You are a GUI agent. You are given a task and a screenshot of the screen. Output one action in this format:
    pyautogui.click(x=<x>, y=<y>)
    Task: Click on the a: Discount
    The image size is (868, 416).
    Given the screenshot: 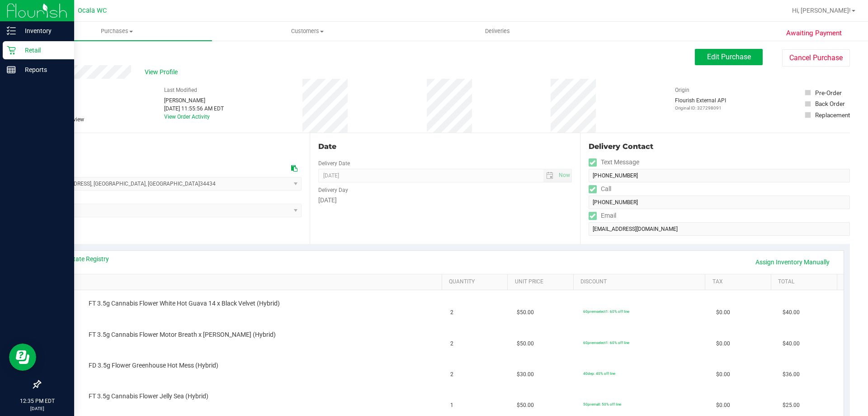 What is the action you would take?
    pyautogui.click(x=641, y=282)
    